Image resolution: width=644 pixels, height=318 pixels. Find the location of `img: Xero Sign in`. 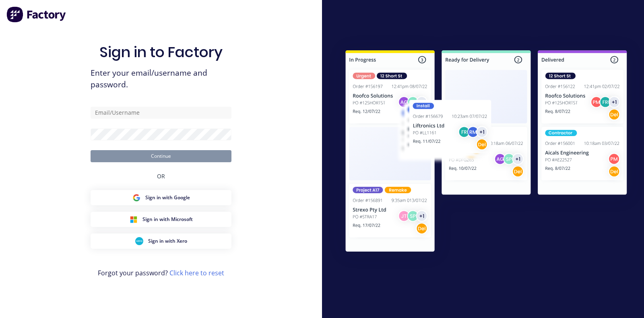

img: Xero Sign in is located at coordinates (139, 241).